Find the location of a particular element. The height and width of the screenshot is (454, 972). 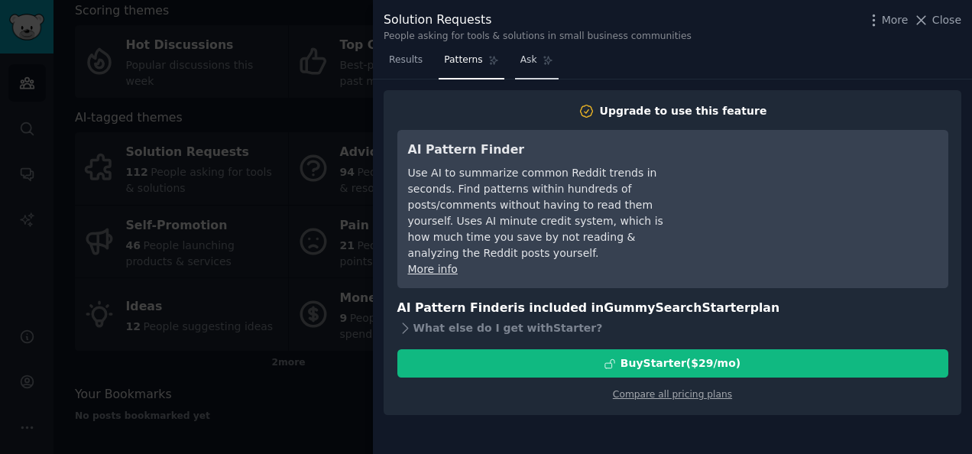

span: Ask is located at coordinates (529, 60).